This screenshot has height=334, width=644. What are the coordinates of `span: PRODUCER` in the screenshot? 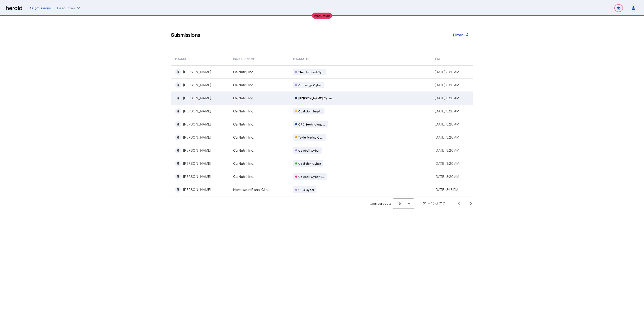 It's located at (183, 58).